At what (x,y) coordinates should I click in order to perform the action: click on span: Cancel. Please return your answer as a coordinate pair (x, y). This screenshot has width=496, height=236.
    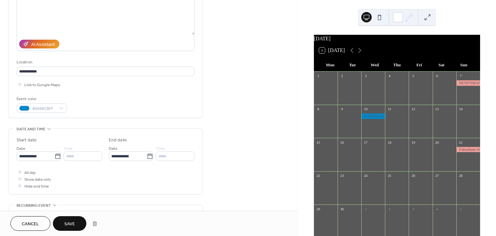
    Looking at the image, I should click on (30, 224).